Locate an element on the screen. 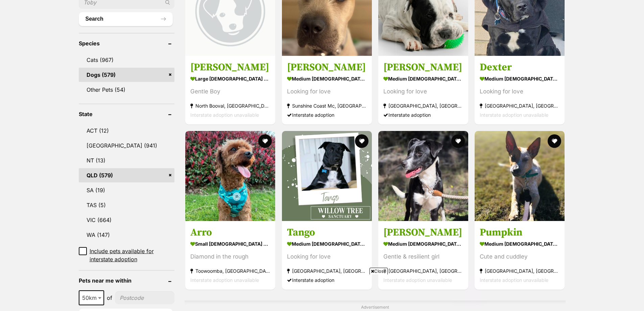 The width and height of the screenshot is (644, 311). a: QLD (579) is located at coordinates (127, 175).